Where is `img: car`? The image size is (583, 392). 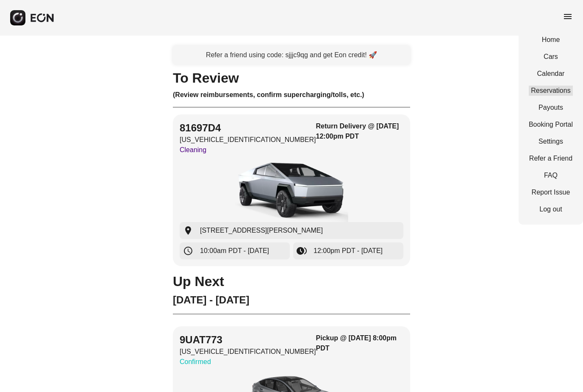 img: car is located at coordinates (292, 190).